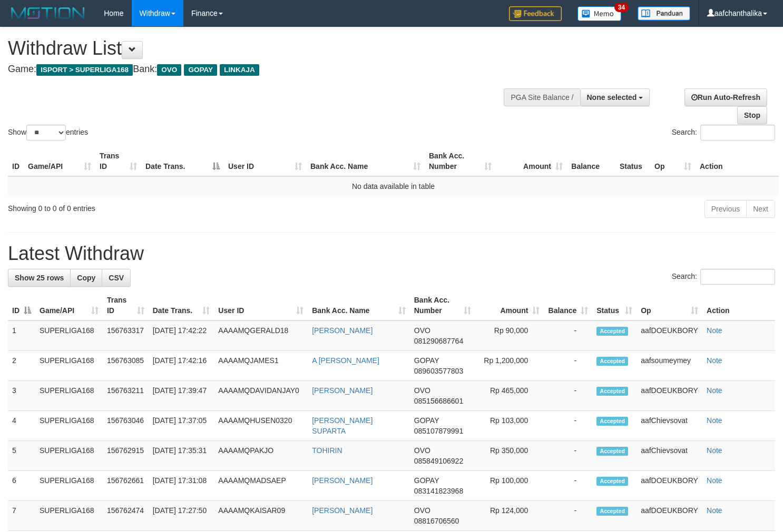 This screenshot has height=532, width=783. I want to click on td: No data available in table, so click(393, 186).